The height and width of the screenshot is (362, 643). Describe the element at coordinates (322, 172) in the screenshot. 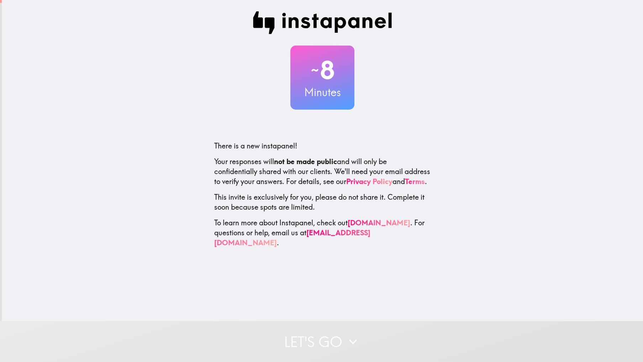

I see `p: Your responses will and will only be confidentially shared with our clients. We'll need your emai...` at that location.